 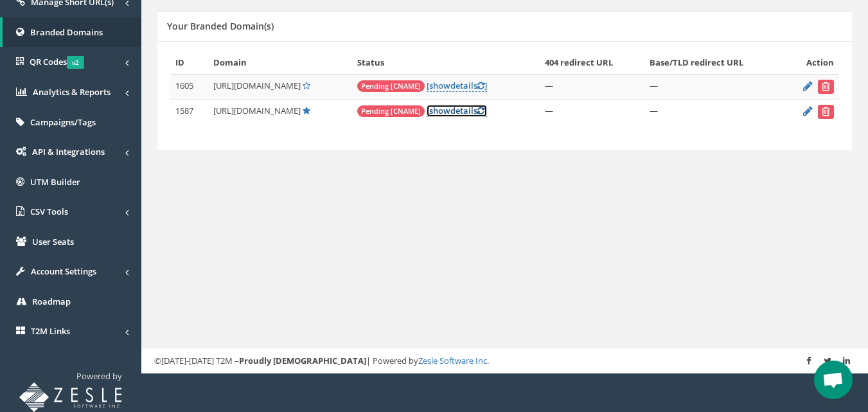 What do you see at coordinates (453, 361) in the screenshot?
I see `a: Zesle Software Inc.` at bounding box center [453, 361].